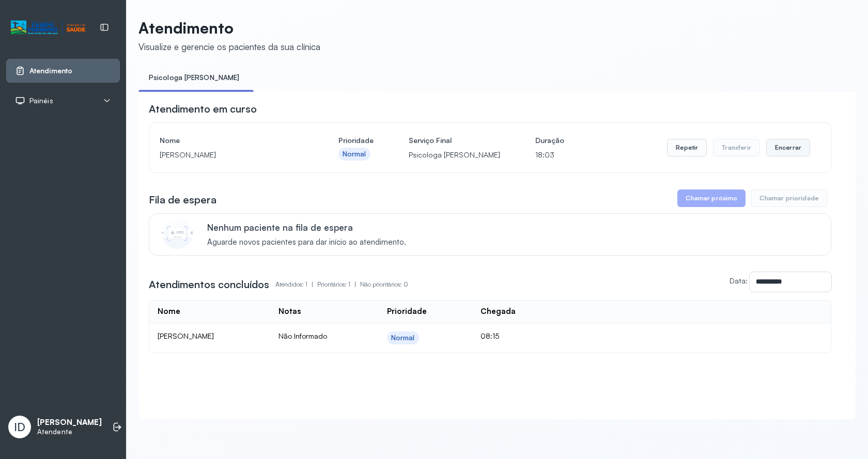 Image resolution: width=868 pixels, height=459 pixels. What do you see at coordinates (711, 198) in the screenshot?
I see `button: Chamar próximo` at bounding box center [711, 198].